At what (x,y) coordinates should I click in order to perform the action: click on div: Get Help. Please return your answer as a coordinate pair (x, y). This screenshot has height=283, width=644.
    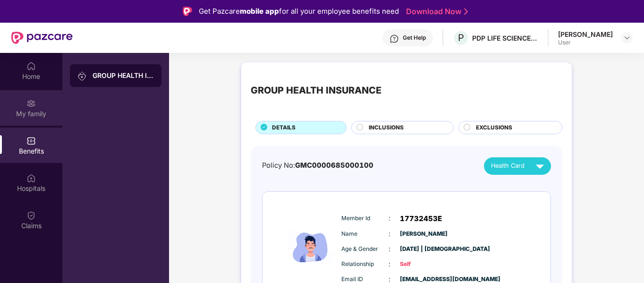
    Looking at the image, I should click on (414, 38).